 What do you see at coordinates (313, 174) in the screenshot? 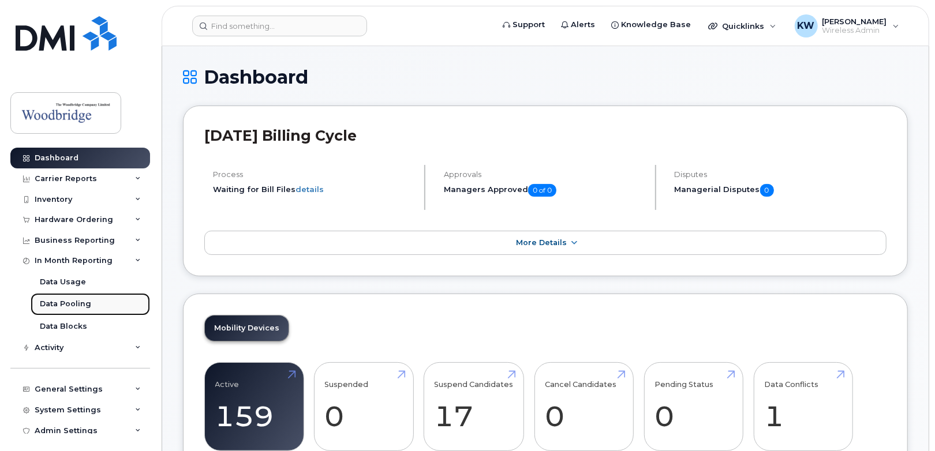
I see `h4: Process` at bounding box center [313, 174].